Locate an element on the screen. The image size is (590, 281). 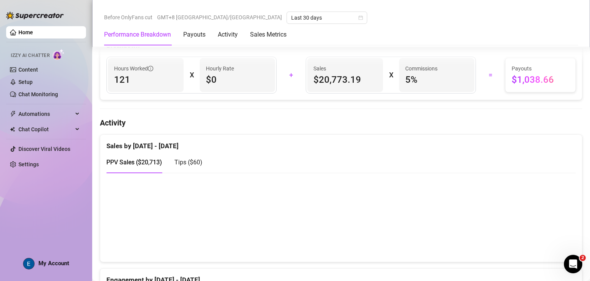
span: 5 % is located at coordinates (437, 80).